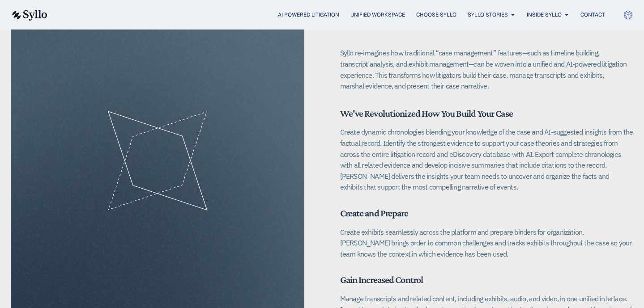 Image resolution: width=644 pixels, height=308 pixels. Describe the element at coordinates (378, 15) in the screenshot. I see `a: Unified Workspace` at that location.